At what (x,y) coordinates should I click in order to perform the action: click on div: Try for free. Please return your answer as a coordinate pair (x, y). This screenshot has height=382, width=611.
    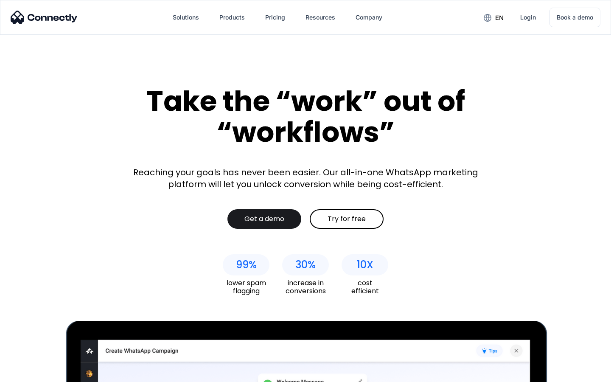
    Looking at the image, I should click on (346, 219).